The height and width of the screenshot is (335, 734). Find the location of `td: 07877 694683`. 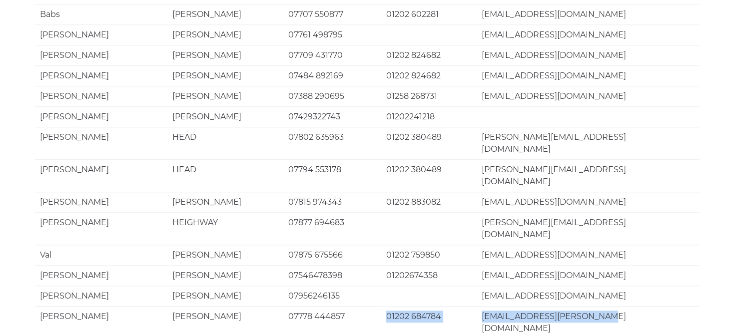

td: 07877 694683 is located at coordinates (332, 228).